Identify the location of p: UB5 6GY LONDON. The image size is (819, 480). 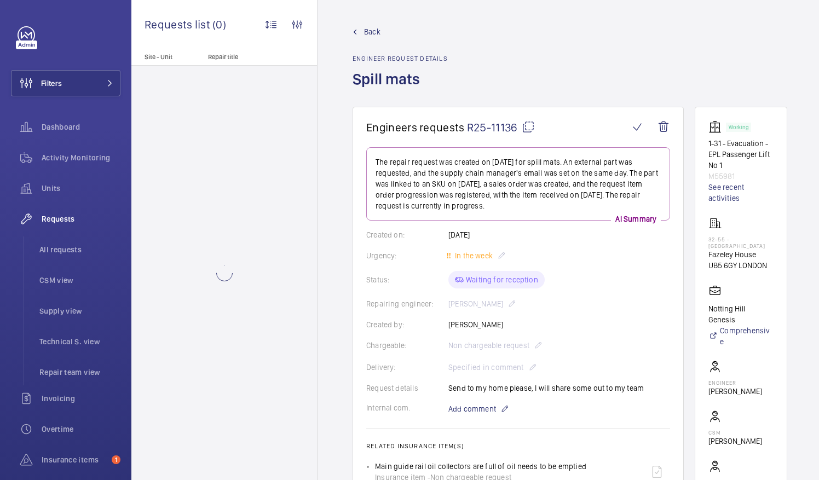
(741, 266).